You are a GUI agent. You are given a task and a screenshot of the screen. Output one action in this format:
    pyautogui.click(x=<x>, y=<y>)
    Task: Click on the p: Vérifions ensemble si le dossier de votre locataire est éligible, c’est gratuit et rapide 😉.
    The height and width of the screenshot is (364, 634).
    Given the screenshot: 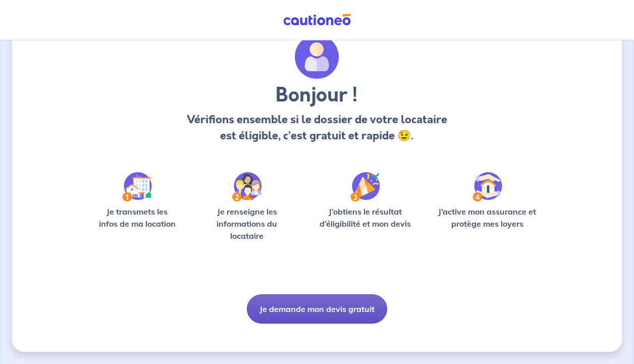 What is the action you would take?
    pyautogui.click(x=317, y=128)
    